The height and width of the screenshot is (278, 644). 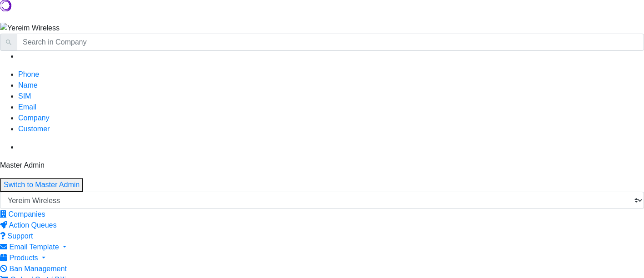 What do you see at coordinates (27, 214) in the screenshot?
I see `span: Companies` at bounding box center [27, 214].